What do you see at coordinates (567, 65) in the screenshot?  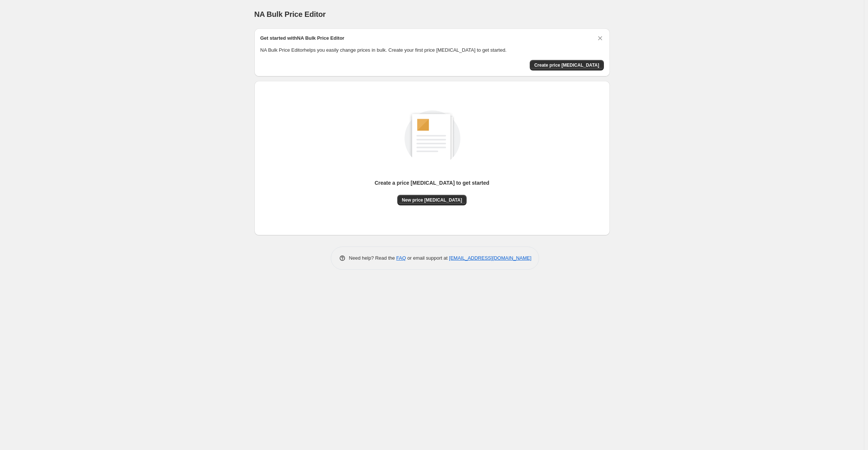 I see `button: Create price change job` at bounding box center [567, 65].